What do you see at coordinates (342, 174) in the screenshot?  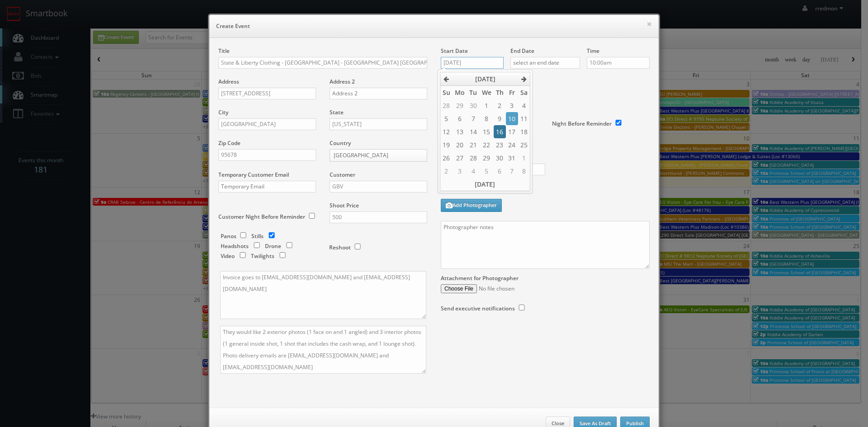 I see `label: Customer` at bounding box center [342, 174].